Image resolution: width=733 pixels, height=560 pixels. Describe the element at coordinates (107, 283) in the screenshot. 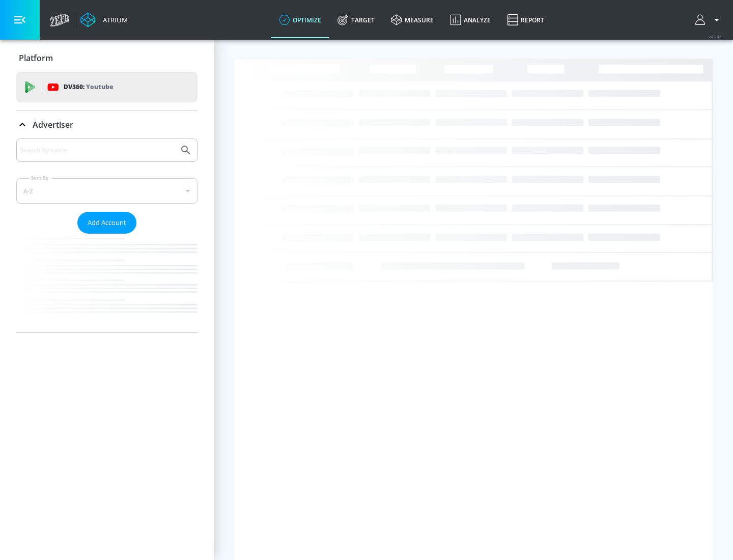

I see `nav: list of Advertiser` at that location.